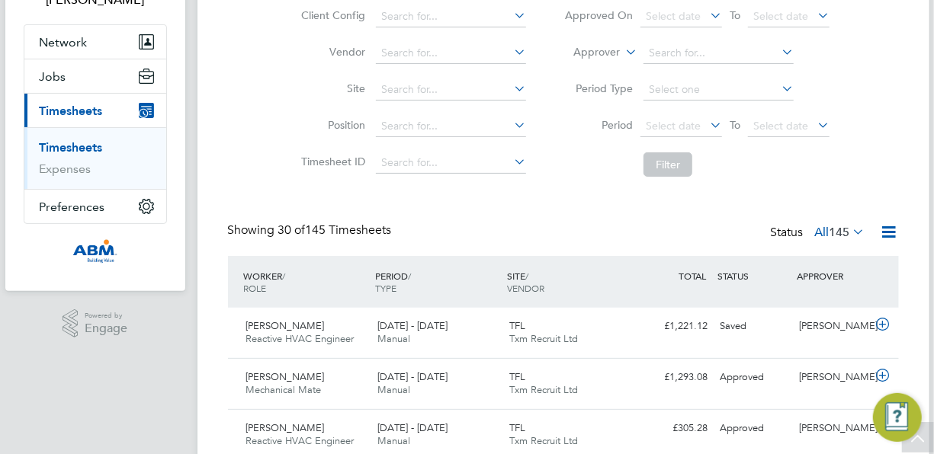 The height and width of the screenshot is (454, 934). Describe the element at coordinates (71, 111) in the screenshot. I see `span: Timesheets` at that location.